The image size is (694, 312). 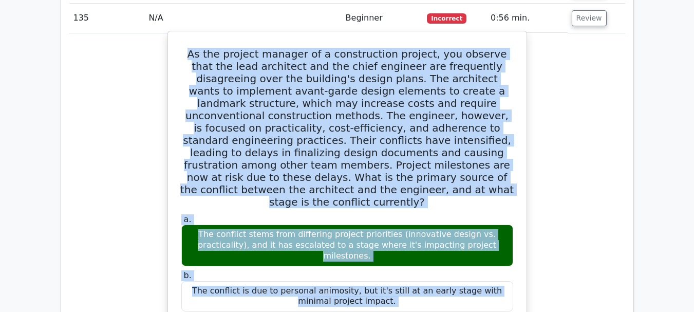 I want to click on td: 0:56 min., so click(x=527, y=18).